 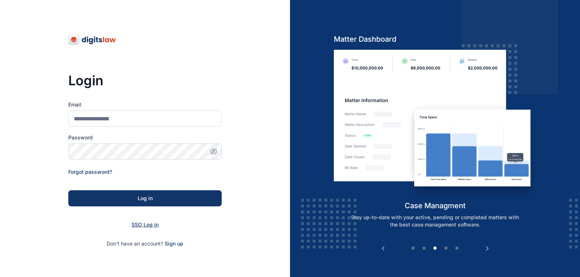 I want to click on span: Forgot password?, so click(x=90, y=171).